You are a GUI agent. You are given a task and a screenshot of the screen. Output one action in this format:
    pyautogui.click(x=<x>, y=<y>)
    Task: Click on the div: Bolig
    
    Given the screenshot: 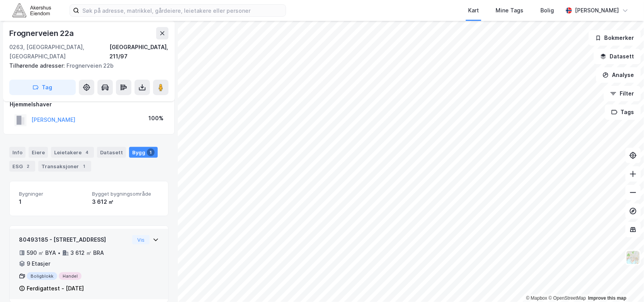 What is the action you would take?
    pyautogui.click(x=547, y=11)
    